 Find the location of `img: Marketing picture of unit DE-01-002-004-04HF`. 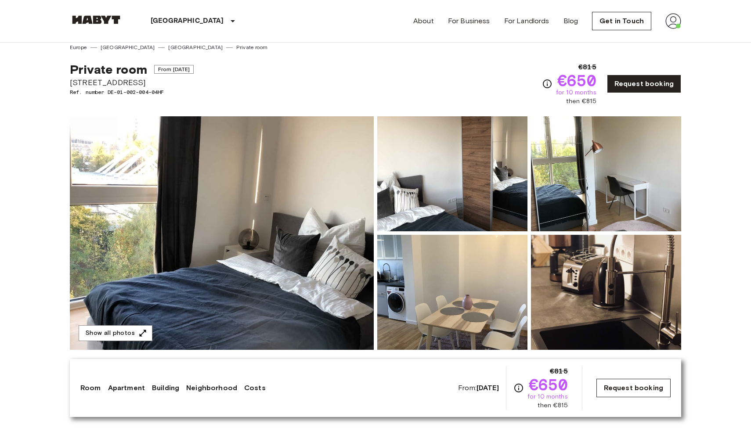

img: Marketing picture of unit DE-01-002-004-04HF is located at coordinates (222, 233).